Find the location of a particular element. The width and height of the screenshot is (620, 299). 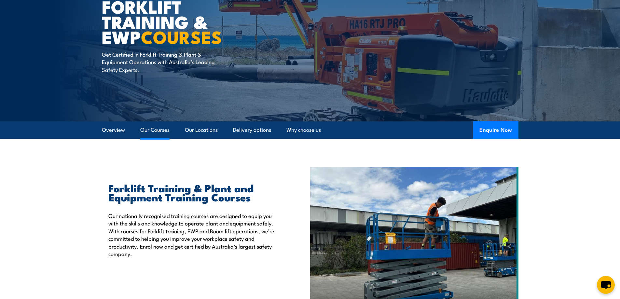

strong: COURSES is located at coordinates (181, 36).